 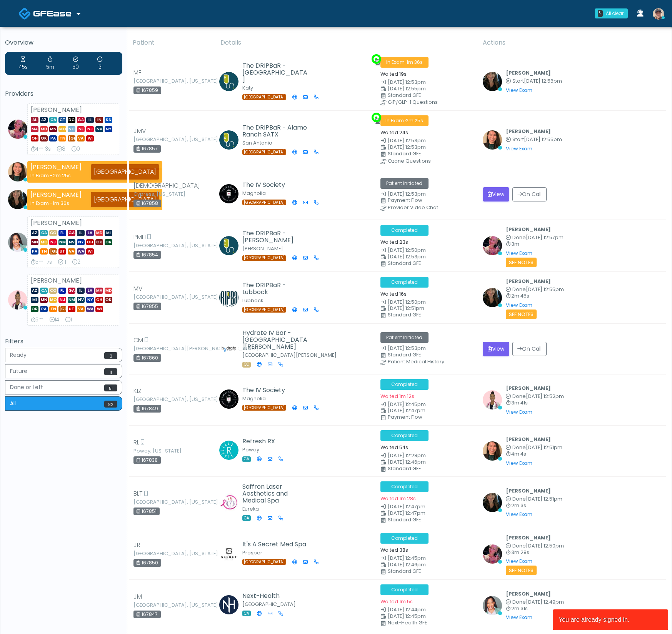 What do you see at coordinates (80, 138) in the screenshot?
I see `span: VA` at bounding box center [80, 138].